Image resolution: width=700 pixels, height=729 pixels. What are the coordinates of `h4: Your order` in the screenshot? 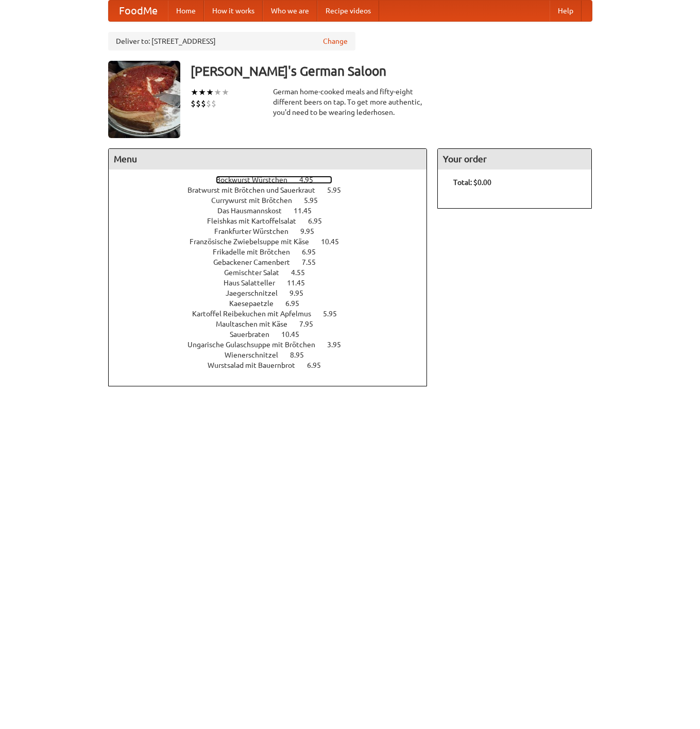 It's located at (514, 159).